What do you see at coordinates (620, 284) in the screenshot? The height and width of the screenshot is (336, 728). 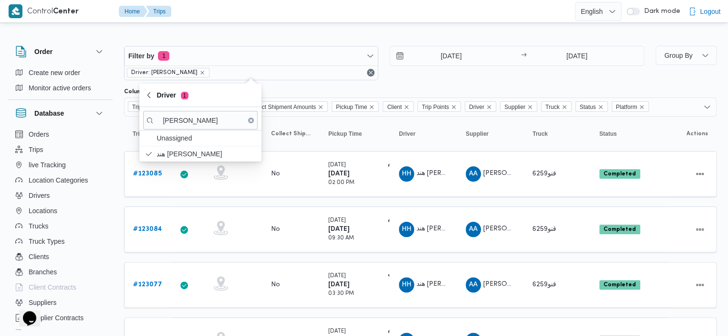 I see `span: Completed` at bounding box center [620, 284].